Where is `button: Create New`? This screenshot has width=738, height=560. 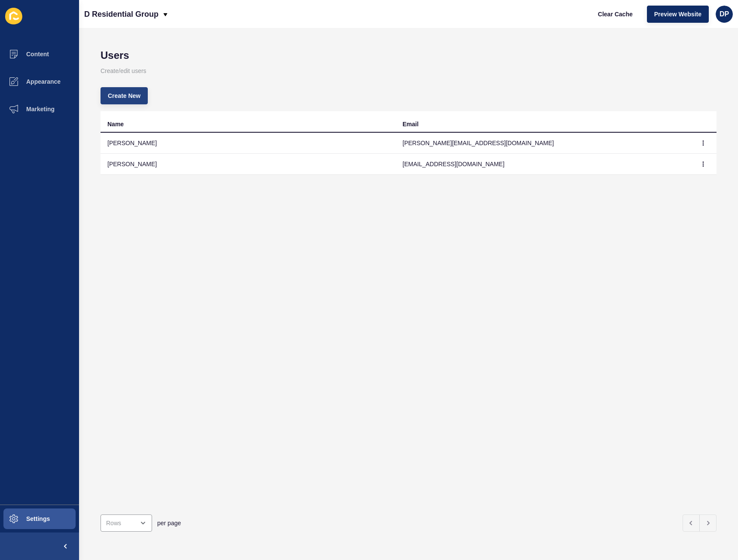
button: Create New is located at coordinates (124, 96).